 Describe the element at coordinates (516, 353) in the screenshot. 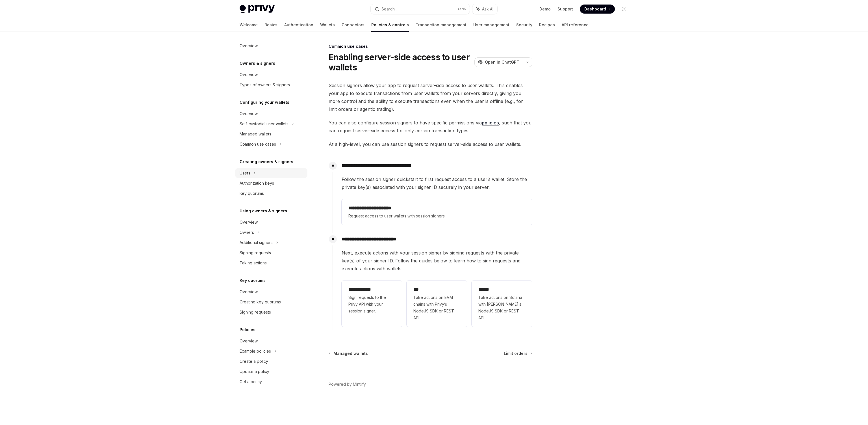

I see `span: Limit orders` at that location.